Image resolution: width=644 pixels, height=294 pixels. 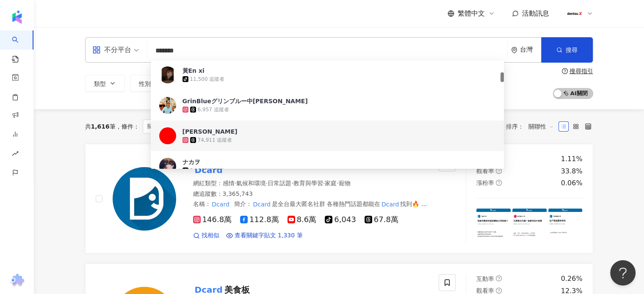 I want to click on div: 排序：, so click(x=532, y=127).